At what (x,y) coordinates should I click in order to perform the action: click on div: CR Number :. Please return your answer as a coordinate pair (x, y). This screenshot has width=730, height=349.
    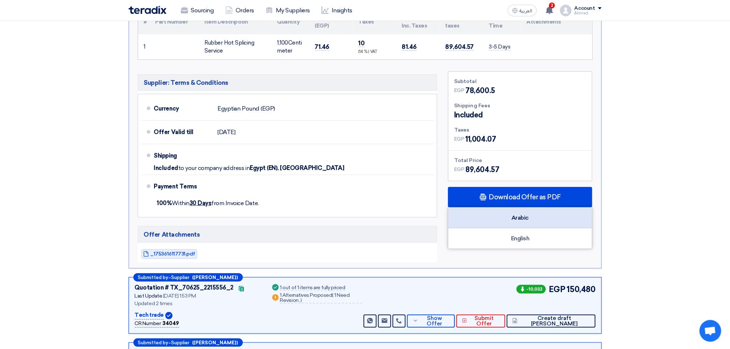
    Looking at the image, I should click on (157, 324).